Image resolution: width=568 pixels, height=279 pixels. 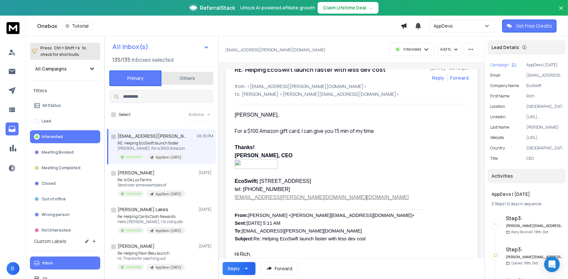 What do you see at coordinates (65, 106) in the screenshot?
I see `button: All Status` at bounding box center [65, 106].